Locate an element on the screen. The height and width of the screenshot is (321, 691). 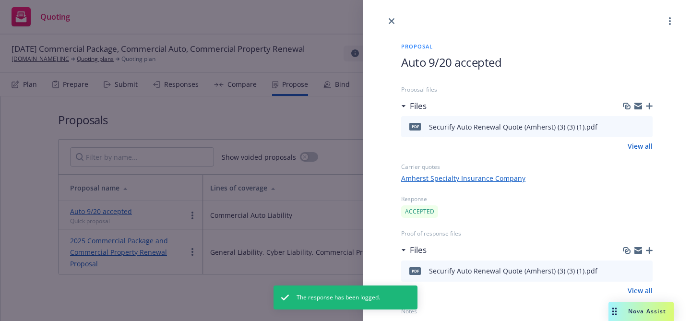
span: Proposal is located at coordinates (527, 46).